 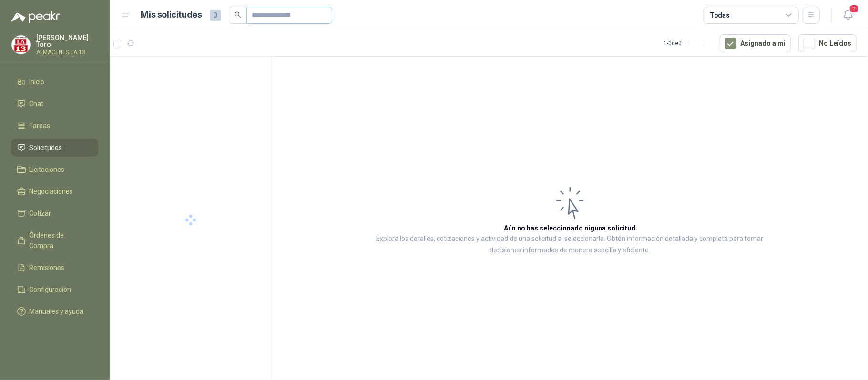 I want to click on span: Configuración, so click(x=50, y=290).